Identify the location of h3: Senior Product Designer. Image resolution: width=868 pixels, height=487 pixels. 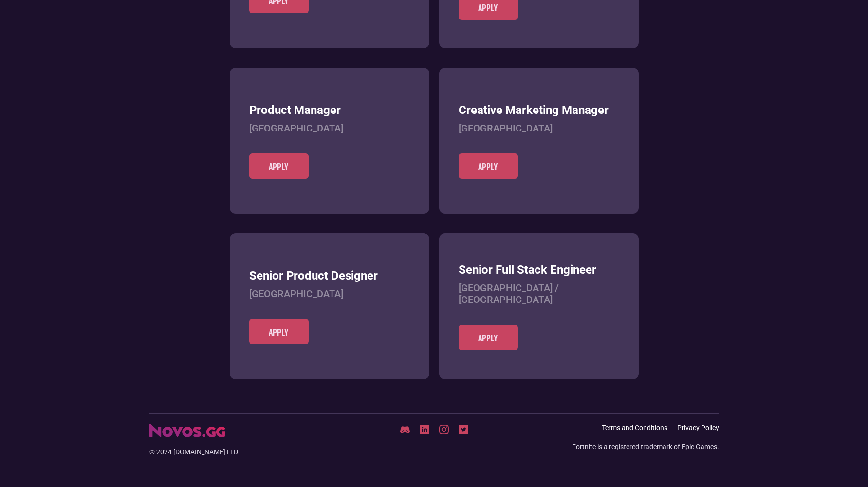
(330, 276).